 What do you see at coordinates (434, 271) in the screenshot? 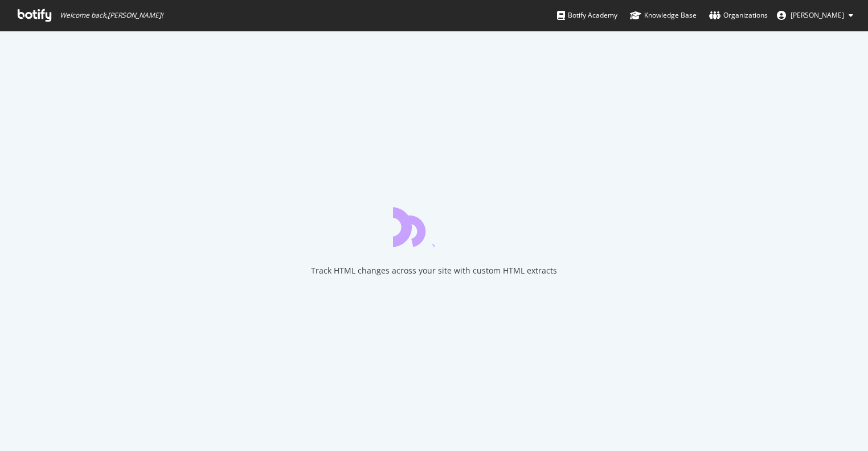
I see `div: Track HTML changes across your site with custom HTML extracts` at bounding box center [434, 271].